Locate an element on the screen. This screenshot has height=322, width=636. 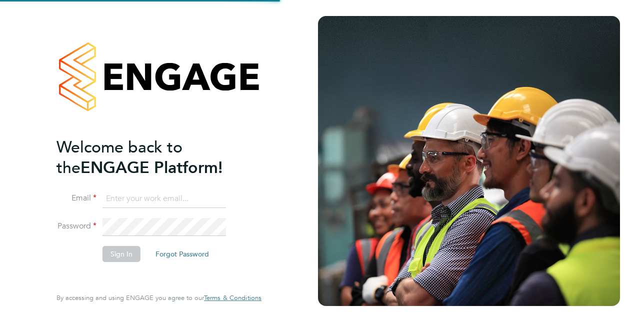
span: Welcome back to the is located at coordinates (119, 157).